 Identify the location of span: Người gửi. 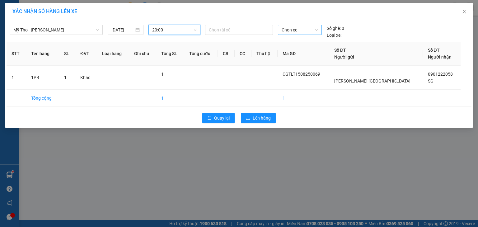
(344, 57).